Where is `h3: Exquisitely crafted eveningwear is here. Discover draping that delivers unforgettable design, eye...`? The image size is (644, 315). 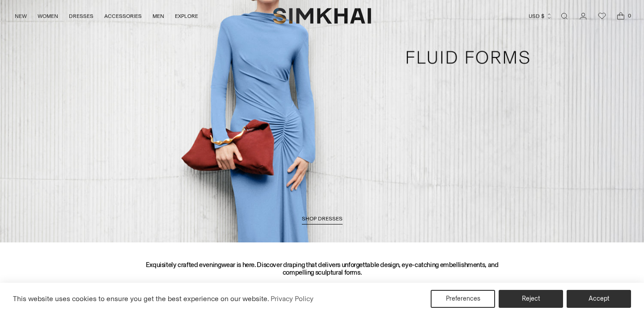 h3: Exquisitely crafted eveningwear is here. Discover draping that delivers unforgettable design, eye... is located at coordinates (322, 268).